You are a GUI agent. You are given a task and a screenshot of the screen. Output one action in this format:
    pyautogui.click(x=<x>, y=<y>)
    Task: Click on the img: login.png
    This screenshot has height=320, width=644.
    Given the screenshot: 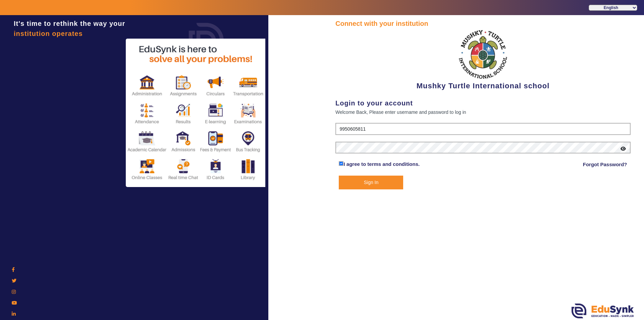 What is the action you would take?
    pyautogui.click(x=206, y=40)
    